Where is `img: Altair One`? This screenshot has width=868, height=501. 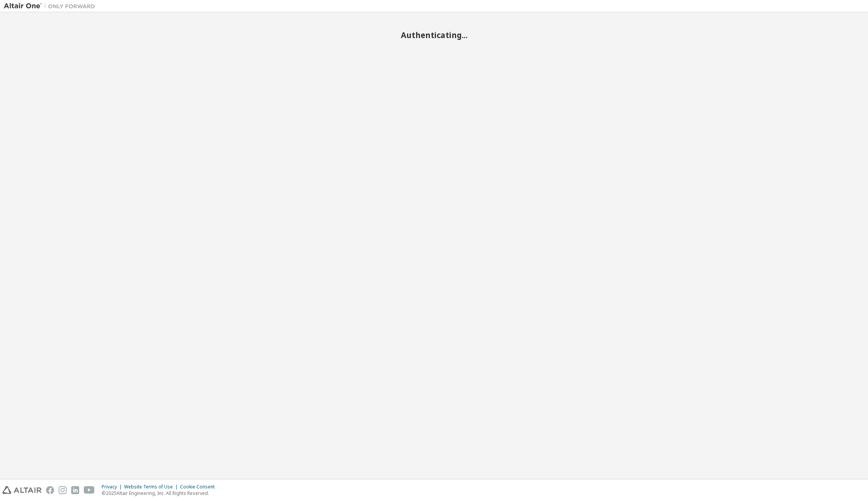
img: Altair One is located at coordinates (51, 6).